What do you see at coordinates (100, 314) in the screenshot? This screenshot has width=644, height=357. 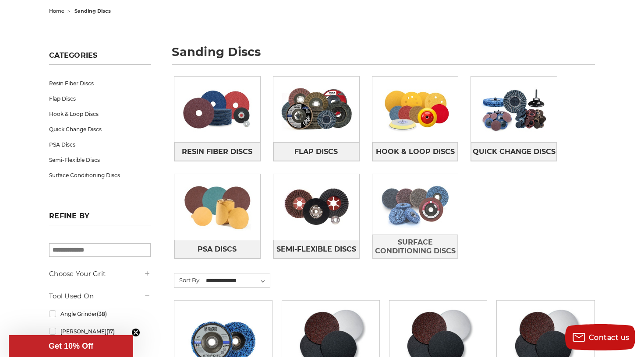 I see `a: Angle Grinder` at bounding box center [100, 314].